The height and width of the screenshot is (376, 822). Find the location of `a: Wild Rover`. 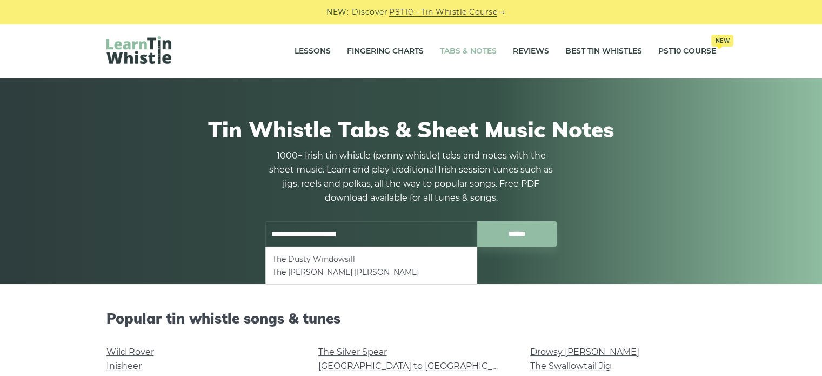

a: Wild Rover is located at coordinates (130, 351).